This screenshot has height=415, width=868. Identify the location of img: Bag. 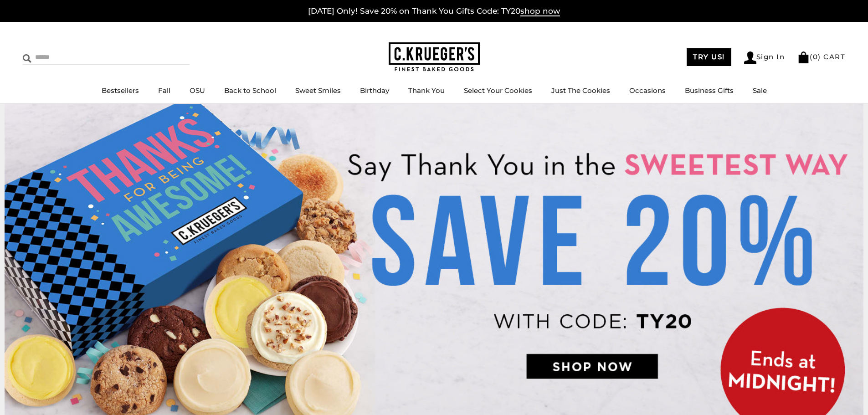
(803, 57).